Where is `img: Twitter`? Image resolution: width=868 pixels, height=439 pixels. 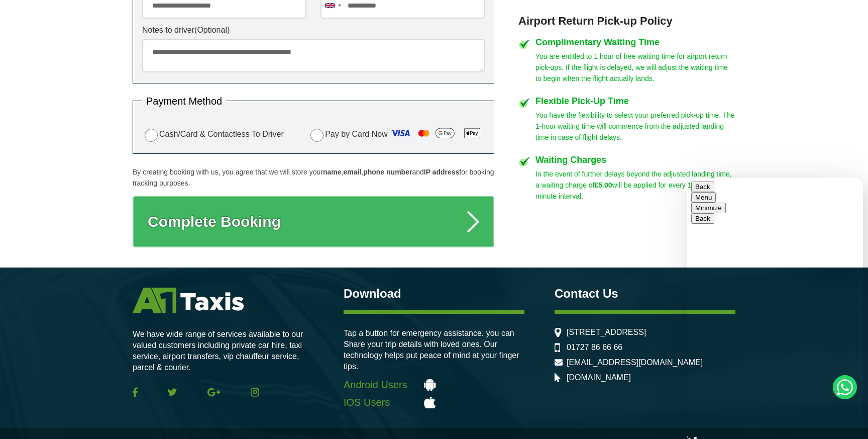 img: Twitter is located at coordinates (172, 392).